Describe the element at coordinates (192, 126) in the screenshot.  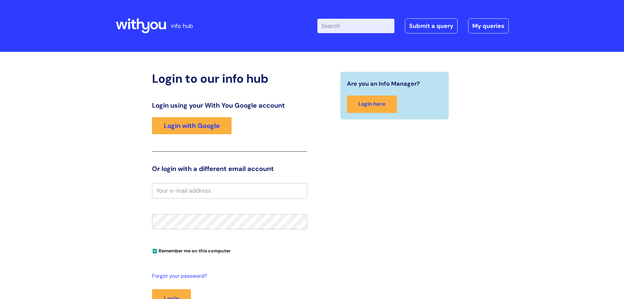
I see `a: Login with Google` at that location.